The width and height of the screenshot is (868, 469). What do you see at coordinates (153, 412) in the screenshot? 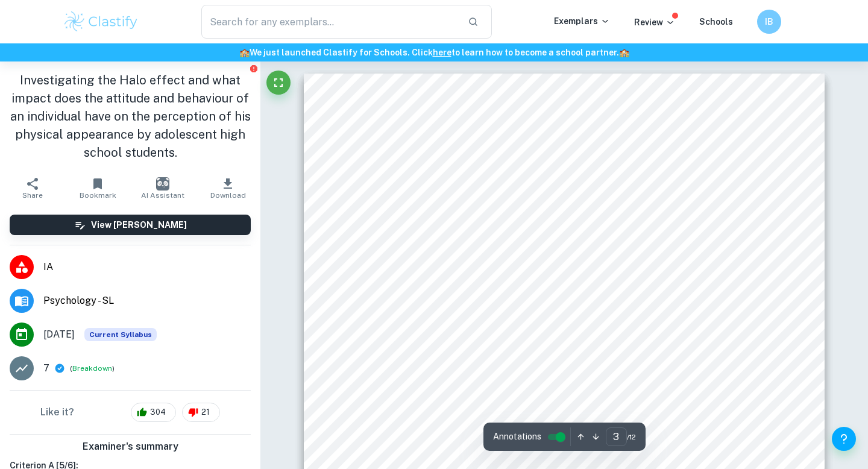
I see `div: 304` at bounding box center [153, 412].